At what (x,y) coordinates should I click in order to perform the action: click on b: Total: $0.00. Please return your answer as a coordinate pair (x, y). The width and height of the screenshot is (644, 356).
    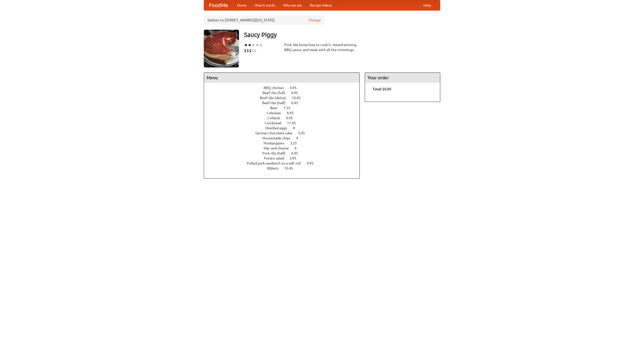
    Looking at the image, I should click on (382, 89).